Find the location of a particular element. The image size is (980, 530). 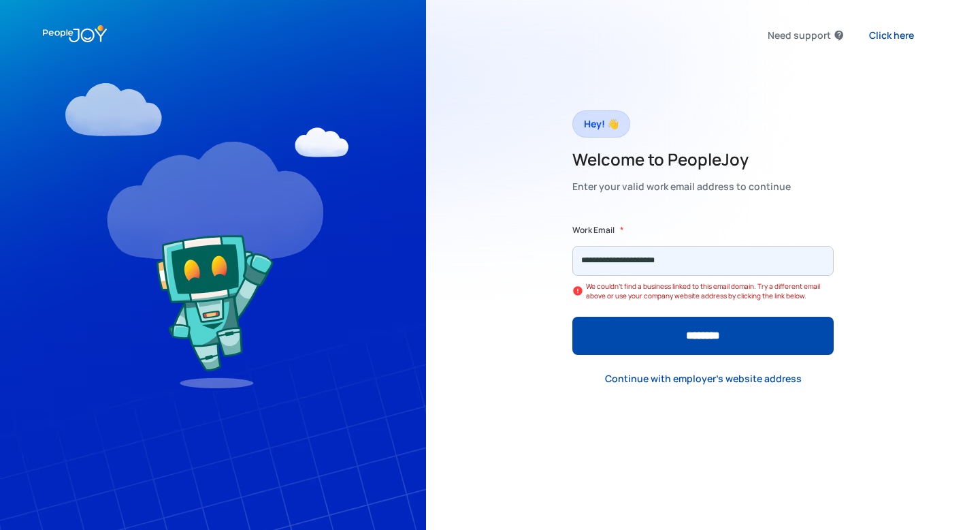

div: Click here is located at coordinates (891, 35).